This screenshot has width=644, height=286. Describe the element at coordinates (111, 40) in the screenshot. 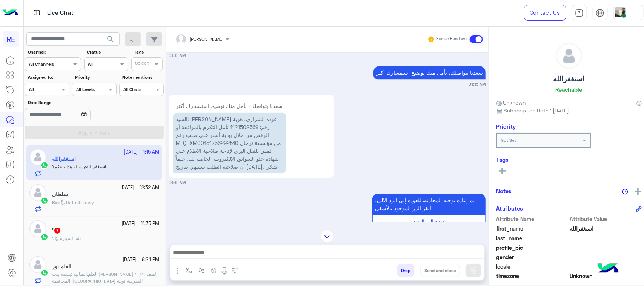

I see `button: search` at that location.